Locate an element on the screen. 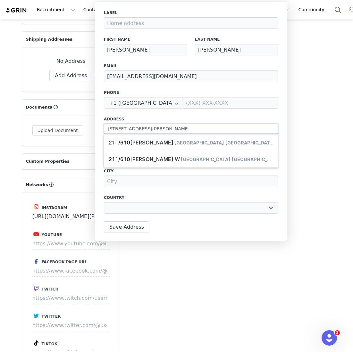 This screenshot has height=352, width=353. label: Label is located at coordinates (191, 13).